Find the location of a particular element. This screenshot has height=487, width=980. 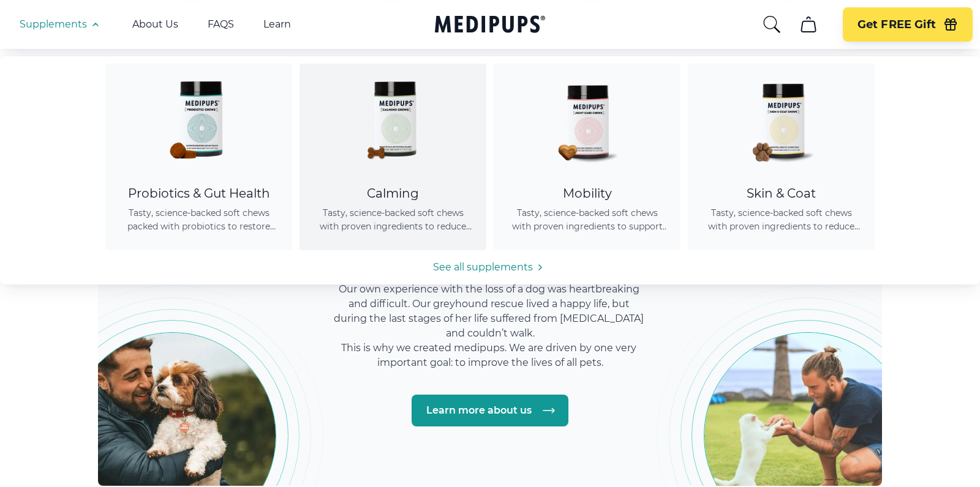

button: Supplements is located at coordinates (62, 24).